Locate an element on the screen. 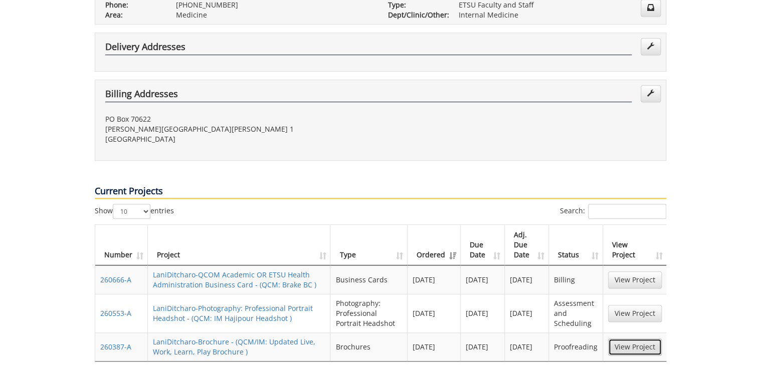 The image size is (761, 370). td: Photography: Professional Portrait Headshot is located at coordinates (368, 313).